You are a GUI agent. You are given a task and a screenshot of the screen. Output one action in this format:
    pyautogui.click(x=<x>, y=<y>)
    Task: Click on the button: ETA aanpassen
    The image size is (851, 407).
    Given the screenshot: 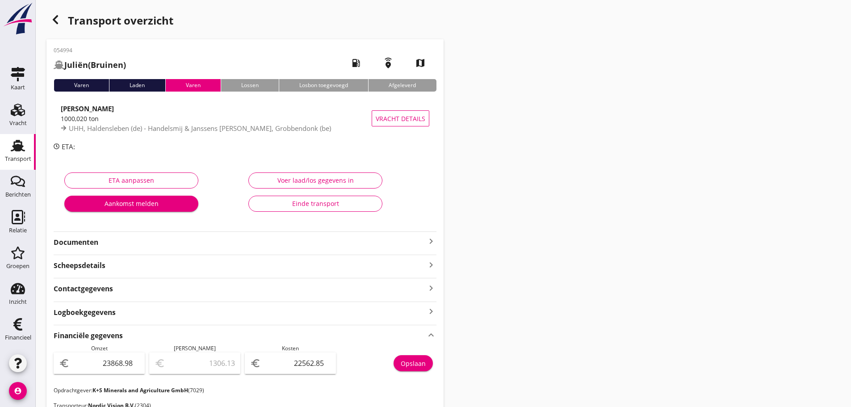 What is the action you would take?
    pyautogui.click(x=131, y=180)
    